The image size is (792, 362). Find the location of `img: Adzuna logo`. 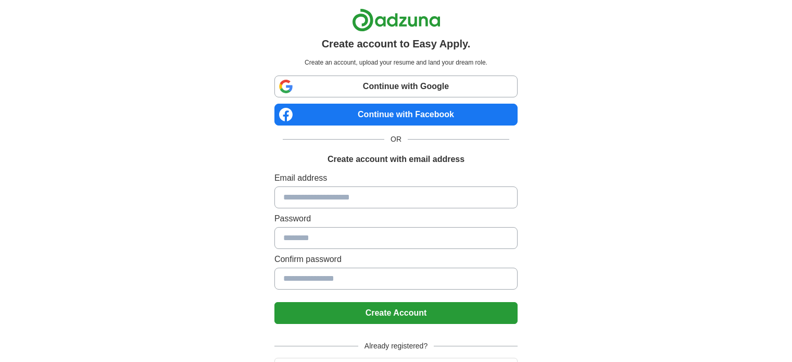

img: Adzuna logo is located at coordinates (396, 20).